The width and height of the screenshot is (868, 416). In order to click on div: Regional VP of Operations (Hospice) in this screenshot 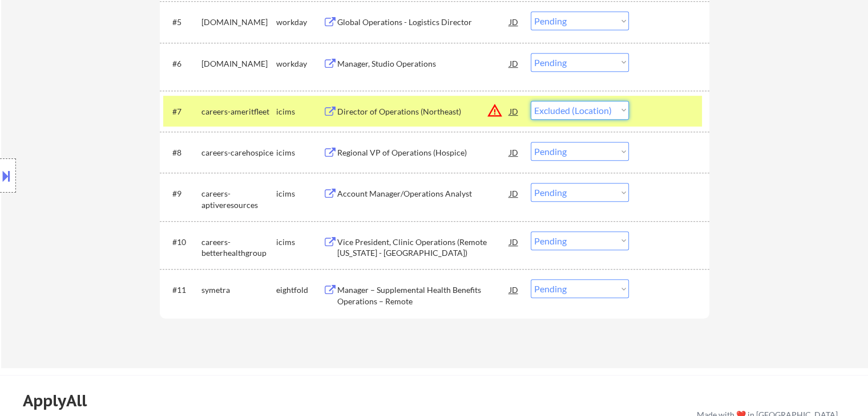, I will do `click(424, 153)`.